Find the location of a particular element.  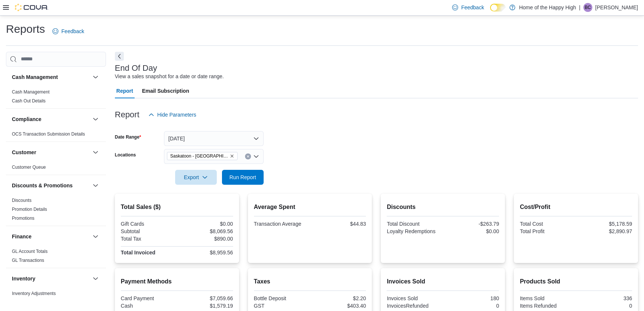

div: Items Refunded is located at coordinates (547, 306).